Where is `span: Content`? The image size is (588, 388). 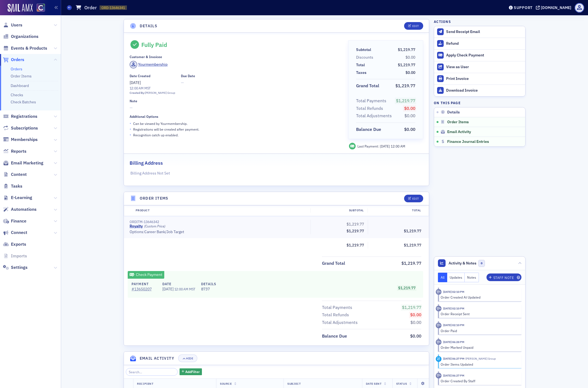
span: Content is located at coordinates (19, 175).